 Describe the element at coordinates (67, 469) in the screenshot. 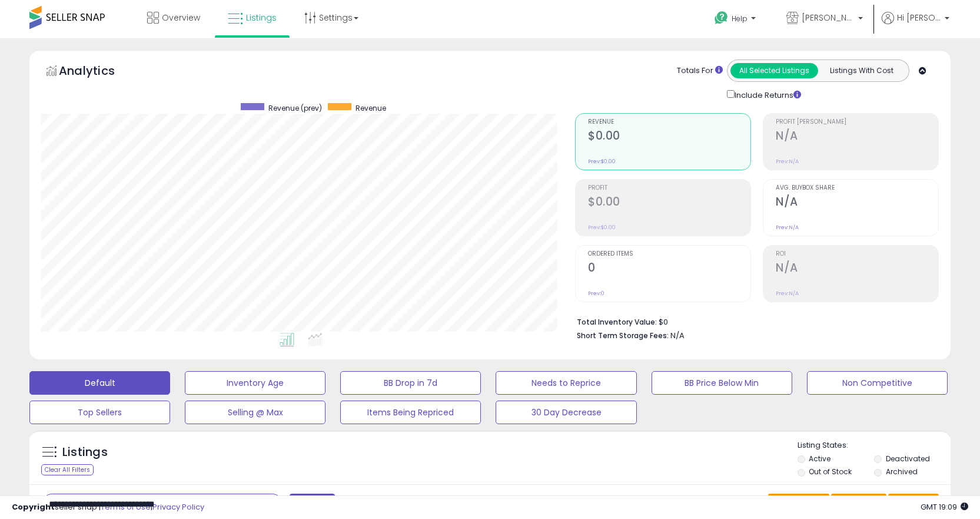

I see `div: Clear All Filters` at that location.